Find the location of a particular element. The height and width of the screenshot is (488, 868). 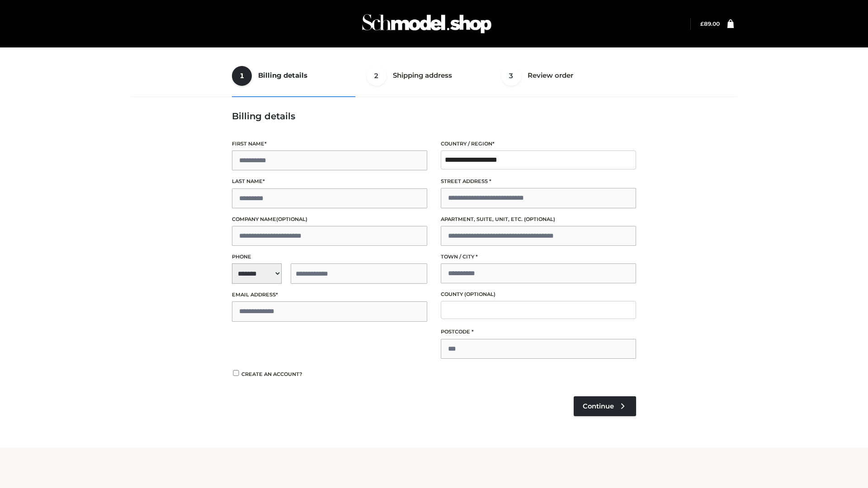

label: Postcode is located at coordinates (538, 331).